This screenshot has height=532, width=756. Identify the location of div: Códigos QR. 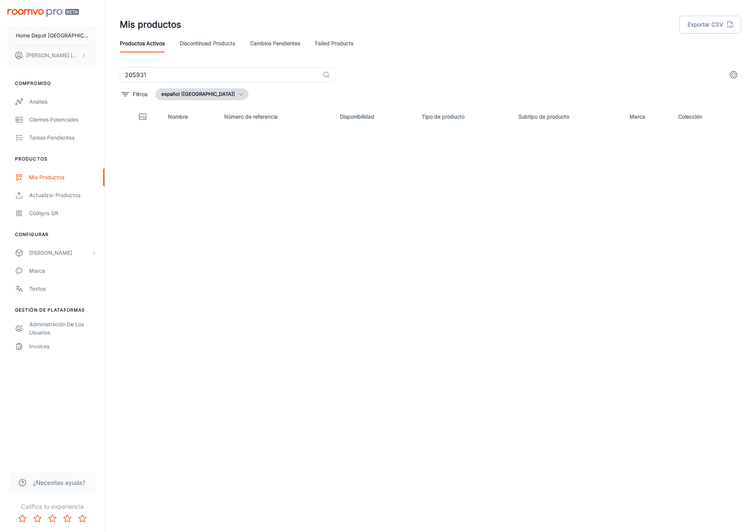
(63, 213).